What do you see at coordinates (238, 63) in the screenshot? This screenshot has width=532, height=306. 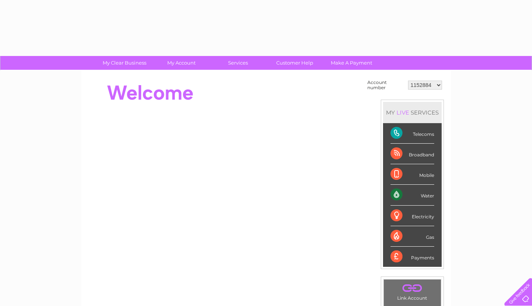 I see `a: Services` at bounding box center [238, 63].